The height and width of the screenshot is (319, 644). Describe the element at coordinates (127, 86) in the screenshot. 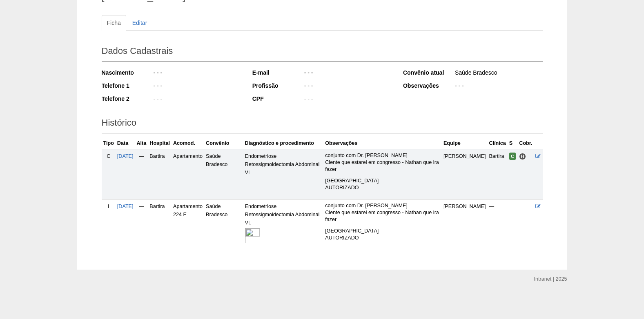

I see `div: Telefone 1` at that location.